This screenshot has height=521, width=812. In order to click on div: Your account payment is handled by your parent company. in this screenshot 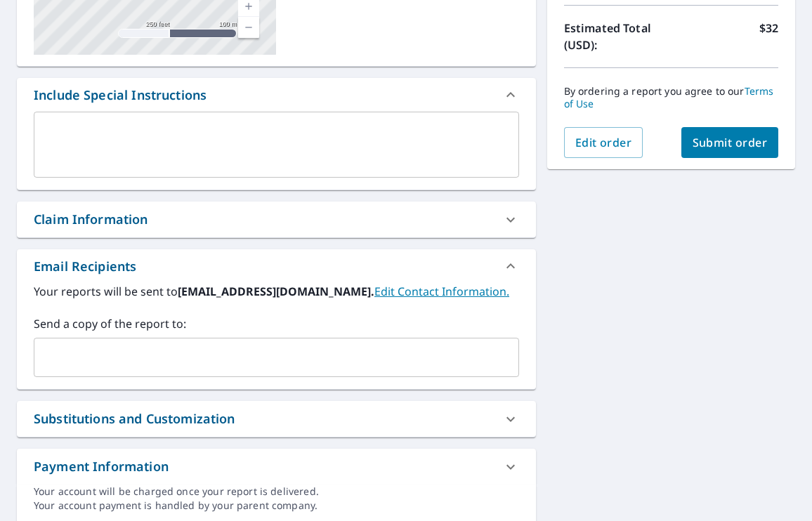, I will do `click(276, 506)`.